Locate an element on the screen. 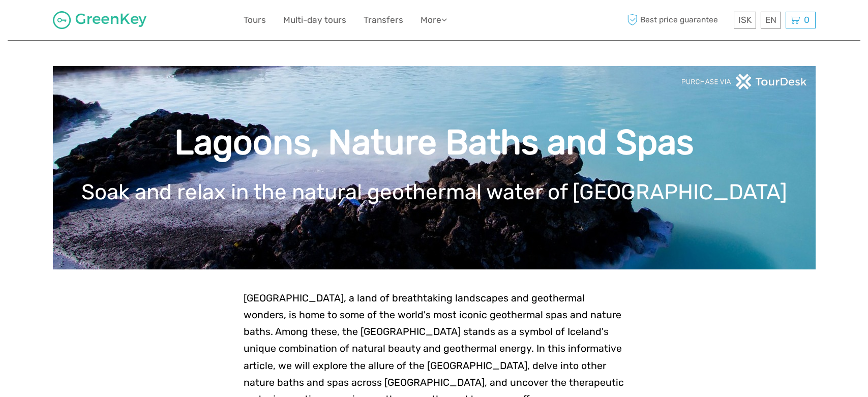 Image resolution: width=868 pixels, height=397 pixels. a: More is located at coordinates (434, 20).